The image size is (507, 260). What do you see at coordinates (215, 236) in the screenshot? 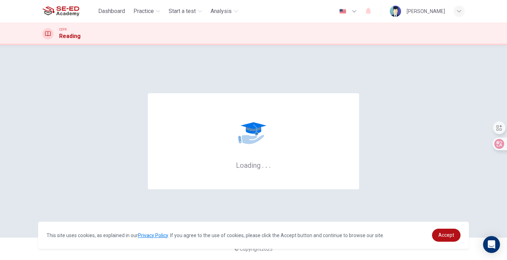
I see `span: This site uses cookies, as explained in our . If you agree to the use of cookies, please click th...` at bounding box center [215, 236].